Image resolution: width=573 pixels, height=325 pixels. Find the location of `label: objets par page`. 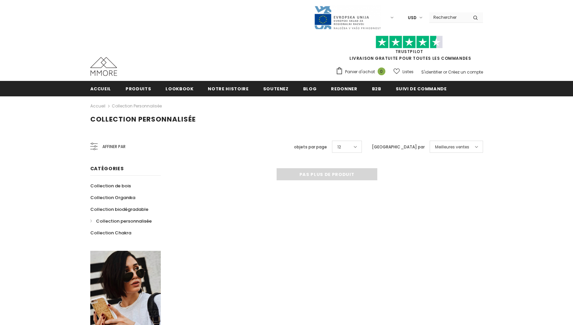

label: objets par page is located at coordinates (310, 147).